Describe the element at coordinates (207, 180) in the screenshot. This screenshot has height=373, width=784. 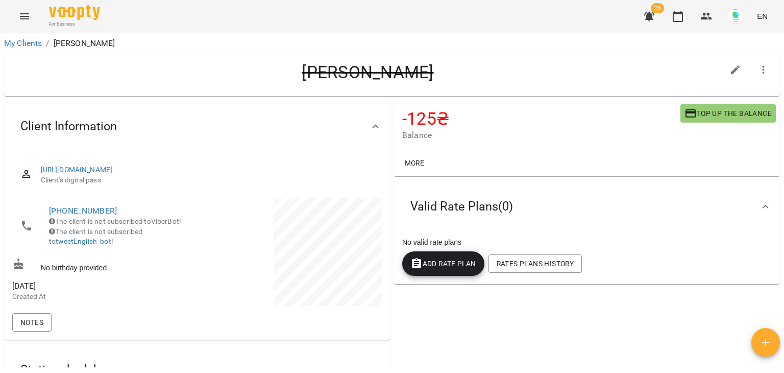
I see `span: Client's digital pass` at that location.